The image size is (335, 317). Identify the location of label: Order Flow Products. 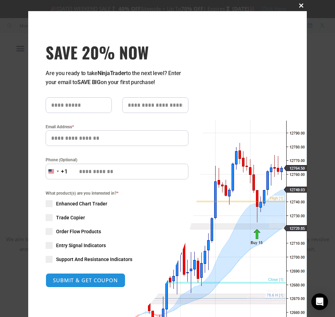
(117, 232).